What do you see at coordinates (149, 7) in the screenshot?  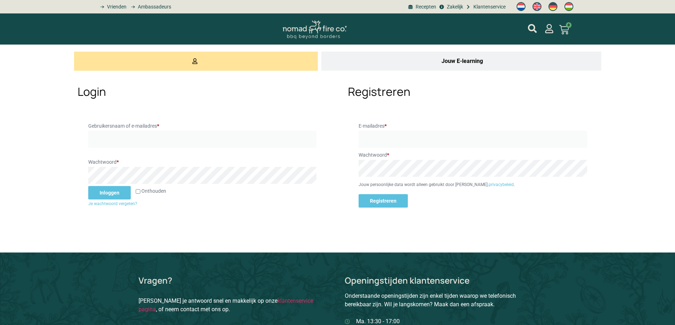 I see `a: grill bill ambassadors` at bounding box center [149, 7].